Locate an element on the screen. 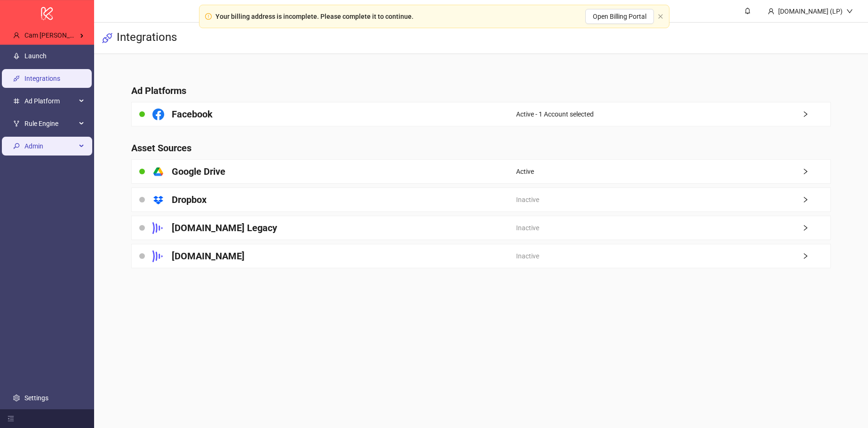 The image size is (868, 428). span: number is located at coordinates (16, 101).